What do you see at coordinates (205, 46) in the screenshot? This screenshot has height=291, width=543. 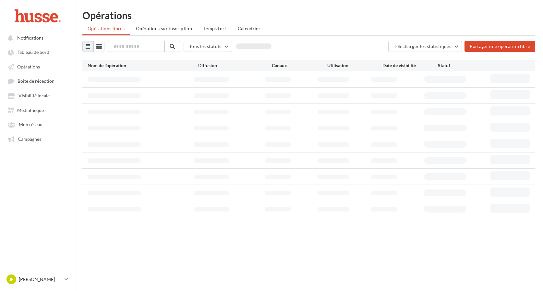 I see `span: Tous les statuts` at bounding box center [205, 46].